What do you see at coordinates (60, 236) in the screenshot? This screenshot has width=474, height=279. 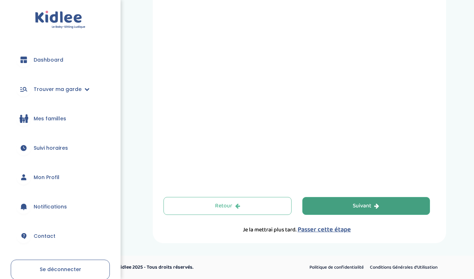 I see `a: Contact` at bounding box center [60, 236].